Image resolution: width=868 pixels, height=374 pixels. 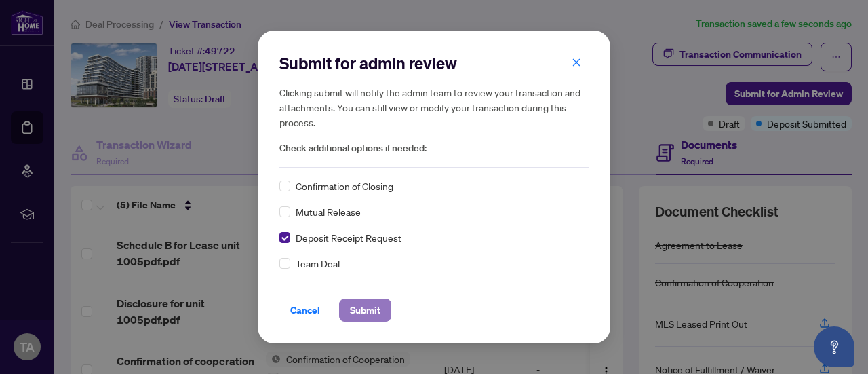 What do you see at coordinates (434, 148) in the screenshot?
I see `span: Check additional options if needed:` at bounding box center [434, 148].